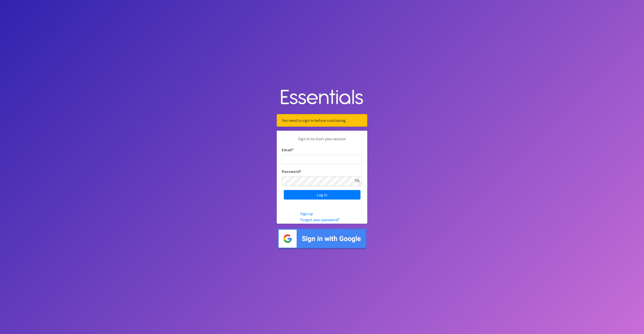 This screenshot has height=334, width=644. I want to click on a: Sign up, so click(307, 214).